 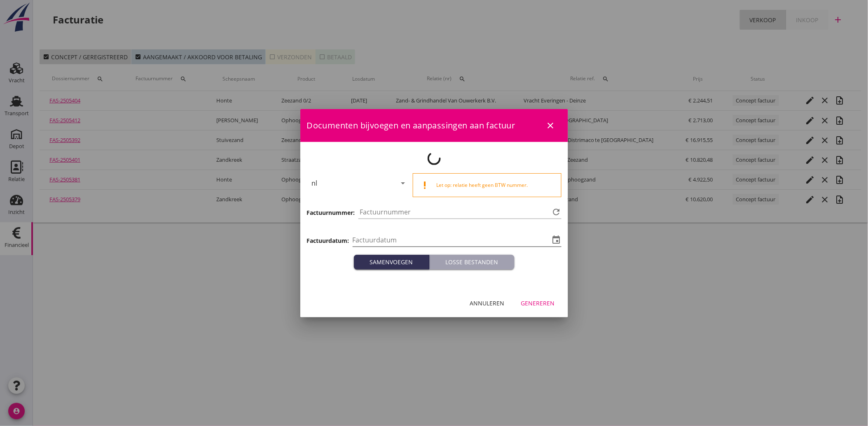 What do you see at coordinates (425, 185) in the screenshot?
I see `i: priority_high` at bounding box center [425, 185].